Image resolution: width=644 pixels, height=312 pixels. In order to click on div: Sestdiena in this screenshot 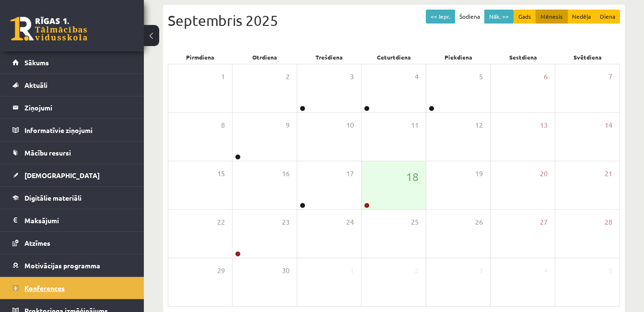, I will do `click(523, 57)`.